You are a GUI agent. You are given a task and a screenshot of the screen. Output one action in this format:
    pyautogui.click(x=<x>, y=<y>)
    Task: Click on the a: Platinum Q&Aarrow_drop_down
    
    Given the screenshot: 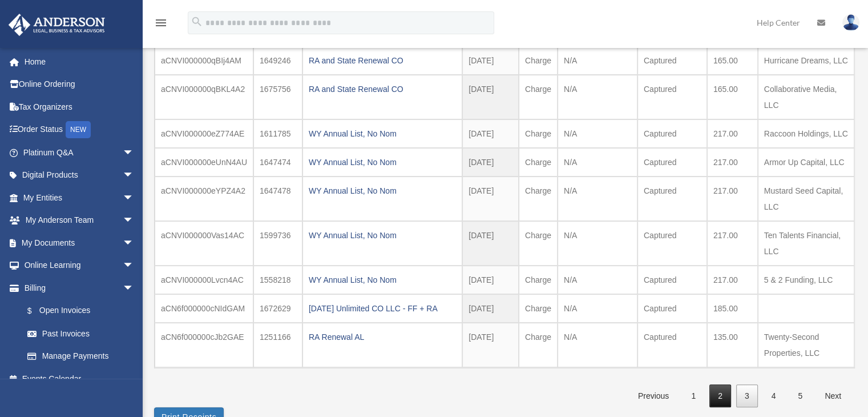 What is the action you would take?
    pyautogui.click(x=79, y=152)
    